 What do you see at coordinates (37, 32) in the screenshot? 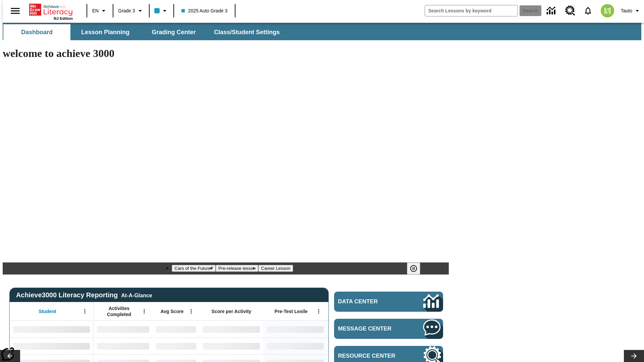
I see `span: Dashboard` at bounding box center [37, 32].